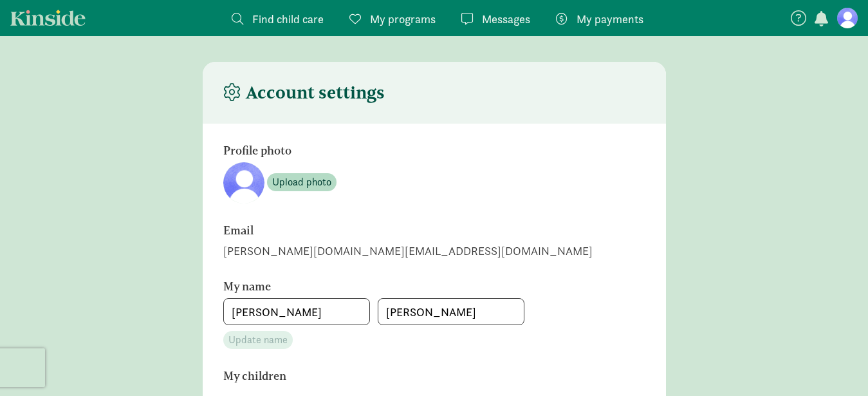 Image resolution: width=868 pixels, height=396 pixels. Describe the element at coordinates (48, 17) in the screenshot. I see `a: Kinside` at that location.